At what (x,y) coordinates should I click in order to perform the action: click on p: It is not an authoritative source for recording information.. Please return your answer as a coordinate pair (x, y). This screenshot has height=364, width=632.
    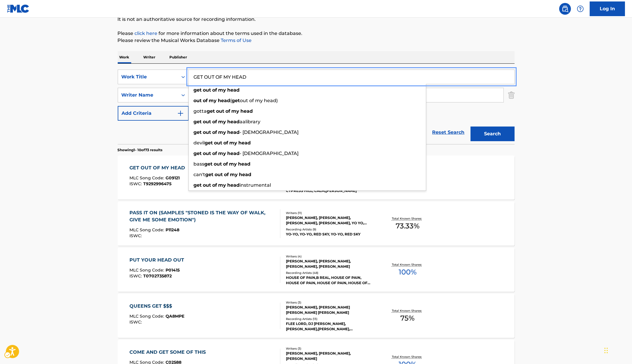
    Looking at the image, I should click on (316, 19).